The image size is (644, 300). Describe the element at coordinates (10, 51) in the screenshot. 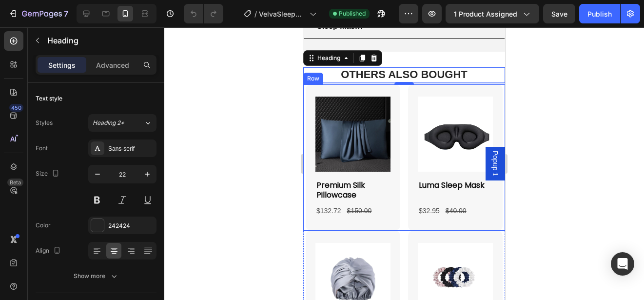

I see `div: Row` at that location.